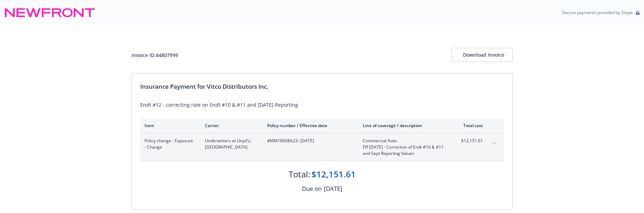 The height and width of the screenshot is (213, 644). Describe the element at coordinates (482, 55) in the screenshot. I see `div: Download Invoice` at that location.